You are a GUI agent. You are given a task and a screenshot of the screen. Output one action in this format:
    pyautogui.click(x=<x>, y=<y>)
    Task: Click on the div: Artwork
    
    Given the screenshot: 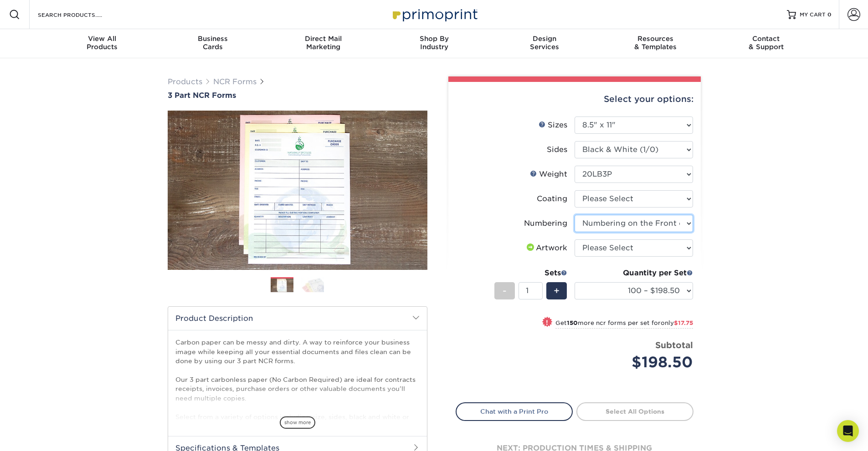 What is the action you would take?
    pyautogui.click(x=546, y=248)
    